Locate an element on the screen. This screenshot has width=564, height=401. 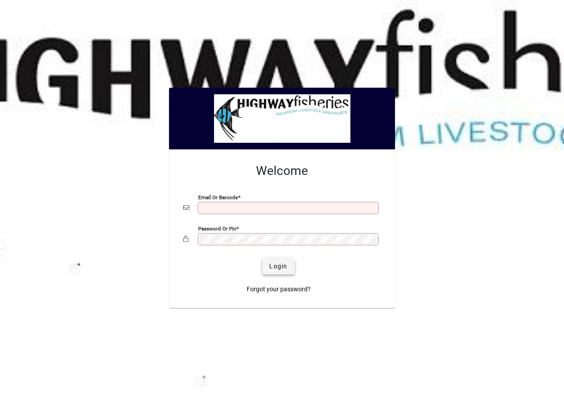
span: Login is located at coordinates (278, 266).